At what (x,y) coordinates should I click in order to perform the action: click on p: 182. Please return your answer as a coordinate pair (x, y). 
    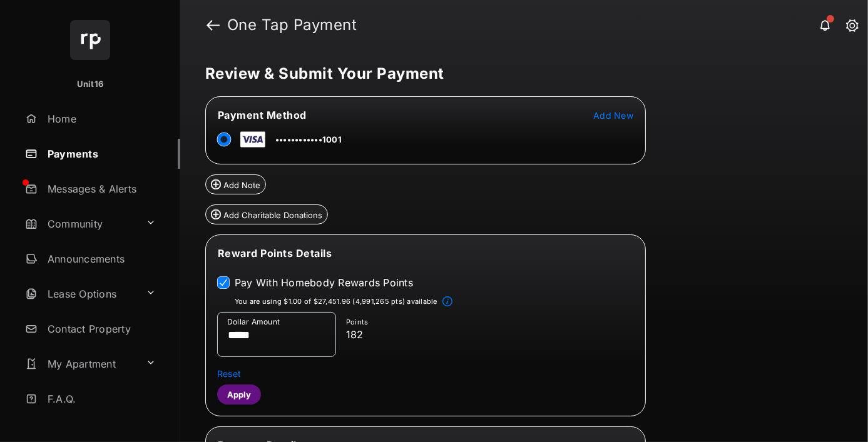
    Looking at the image, I should click on (488, 335).